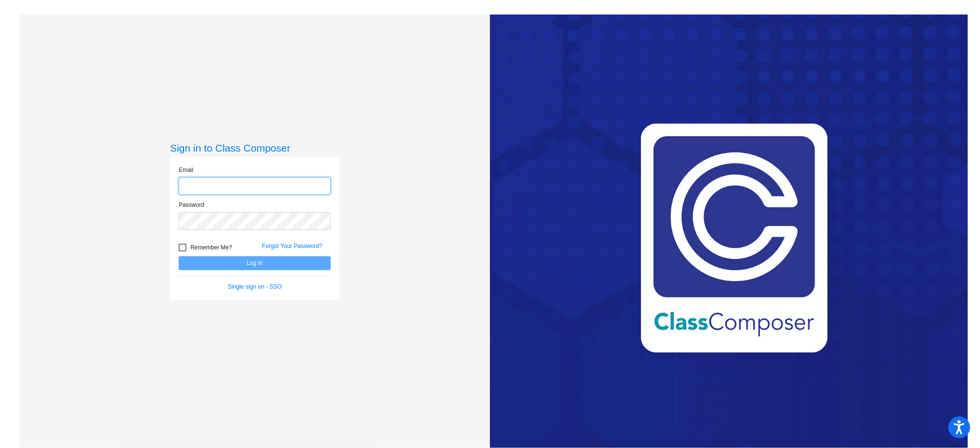 The width and height of the screenshot is (980, 448). What do you see at coordinates (255, 148) in the screenshot?
I see `h3: Sign in to Class Composer` at bounding box center [255, 148].